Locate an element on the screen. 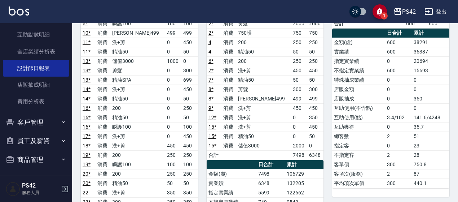  td: 15693 is located at coordinates (431, 70).